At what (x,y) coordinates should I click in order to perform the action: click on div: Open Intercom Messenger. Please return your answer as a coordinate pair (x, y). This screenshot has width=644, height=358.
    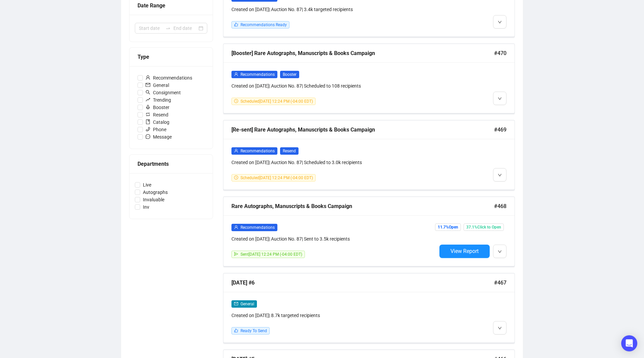
    Looking at the image, I should click on (628, 342).